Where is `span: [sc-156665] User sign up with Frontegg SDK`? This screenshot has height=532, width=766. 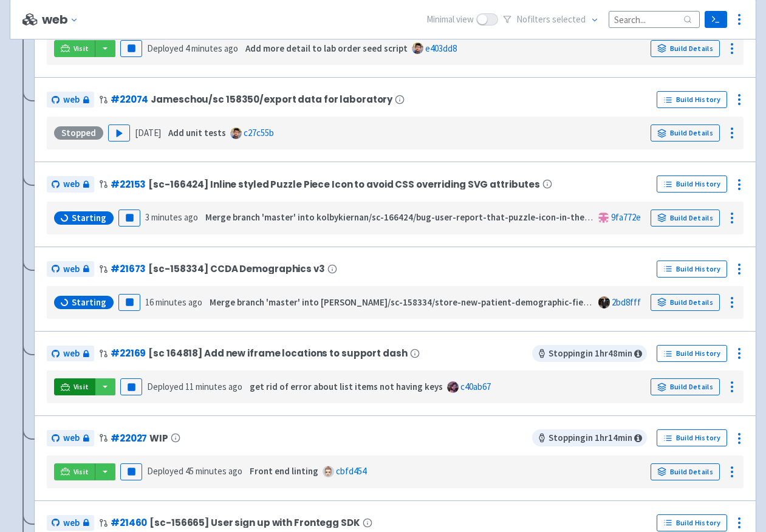
span: [sc-156665] User sign up with Frontegg SDK is located at coordinates (254, 522).